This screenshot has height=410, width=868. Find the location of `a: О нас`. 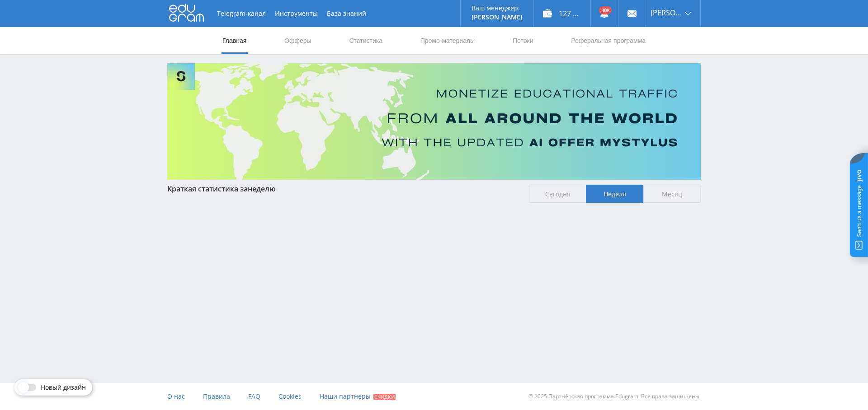

a: О нас is located at coordinates (176, 397).